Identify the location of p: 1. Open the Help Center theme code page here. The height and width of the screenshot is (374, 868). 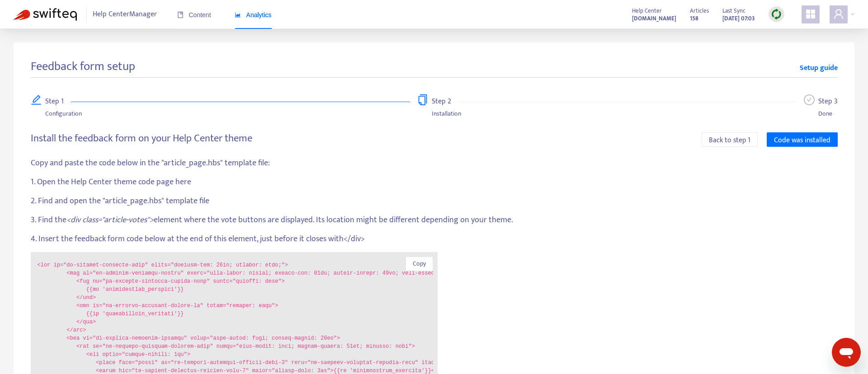
(434, 182).